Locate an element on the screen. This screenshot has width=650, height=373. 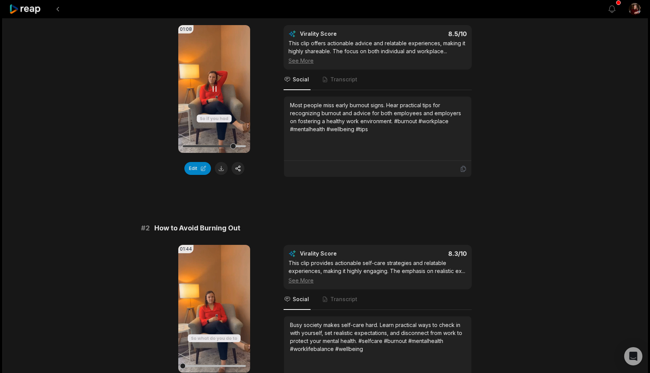
span: # 2 is located at coordinates (145, 228).